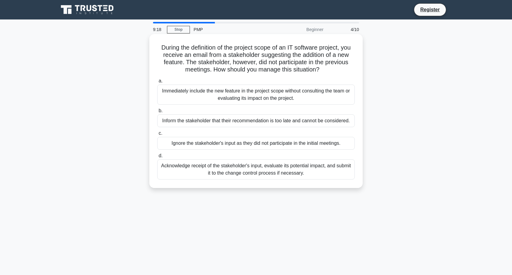 The width and height of the screenshot is (512, 275). What do you see at coordinates (256, 170) in the screenshot?
I see `div: Acknowledge receipt of the stakeholder's input, evaluate its potential impact, and submit it to t...` at bounding box center [256, 170].